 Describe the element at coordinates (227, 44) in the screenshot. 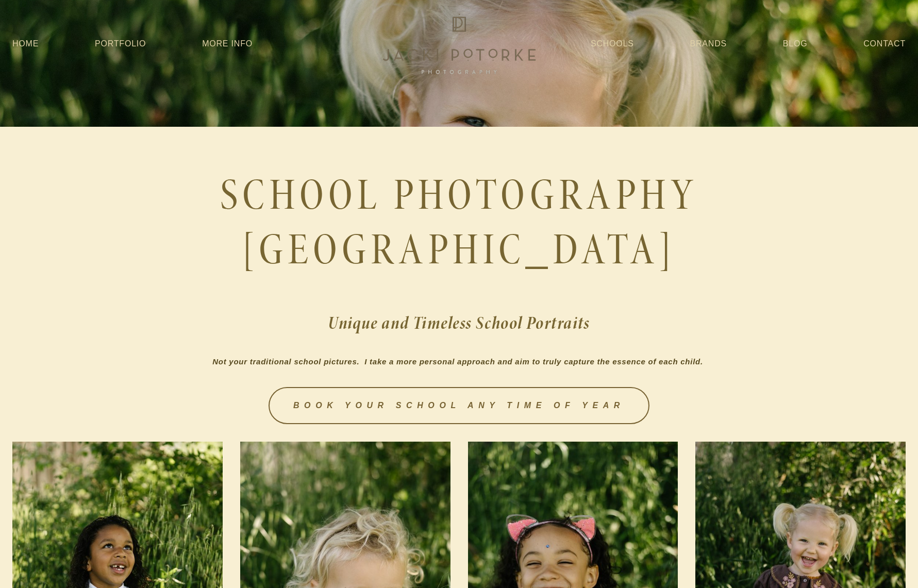

I see `a: More Info` at that location.